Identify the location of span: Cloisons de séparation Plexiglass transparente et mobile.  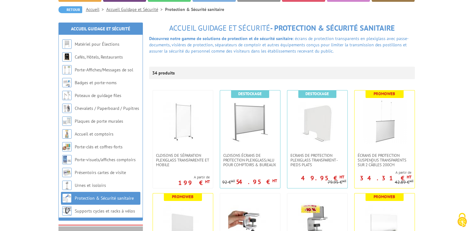
(183, 160).